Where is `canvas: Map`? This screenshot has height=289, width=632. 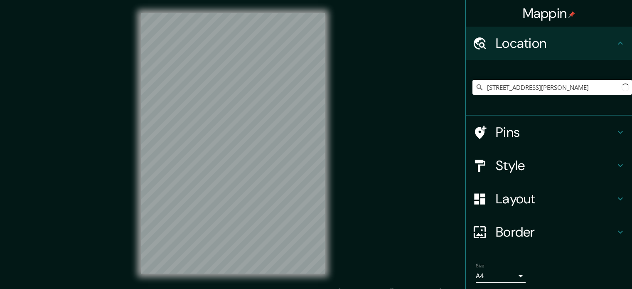 canvas: Map is located at coordinates (233, 143).